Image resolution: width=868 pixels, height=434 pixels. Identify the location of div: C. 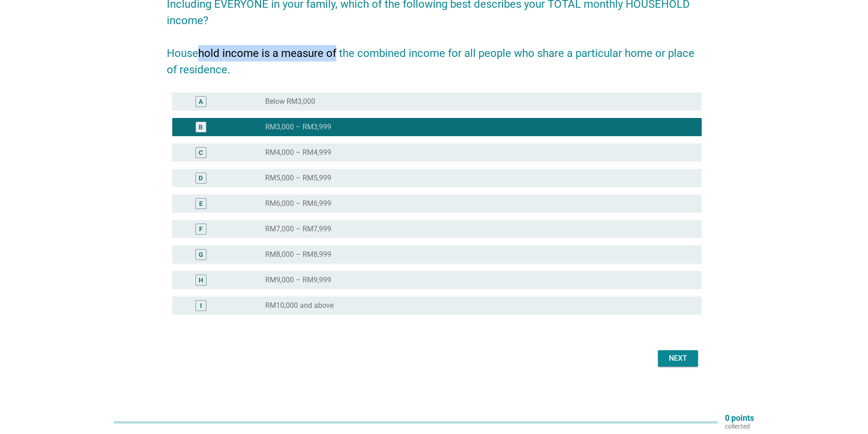
(201, 152).